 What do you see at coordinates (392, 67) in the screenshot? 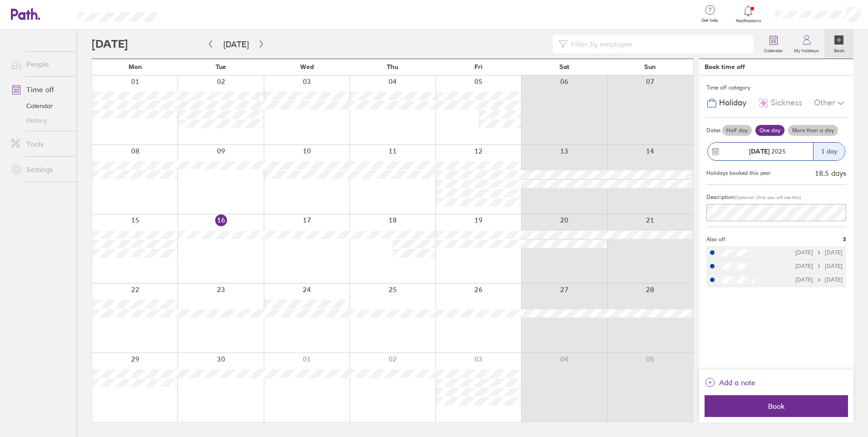
I see `span: Thu` at bounding box center [392, 67].